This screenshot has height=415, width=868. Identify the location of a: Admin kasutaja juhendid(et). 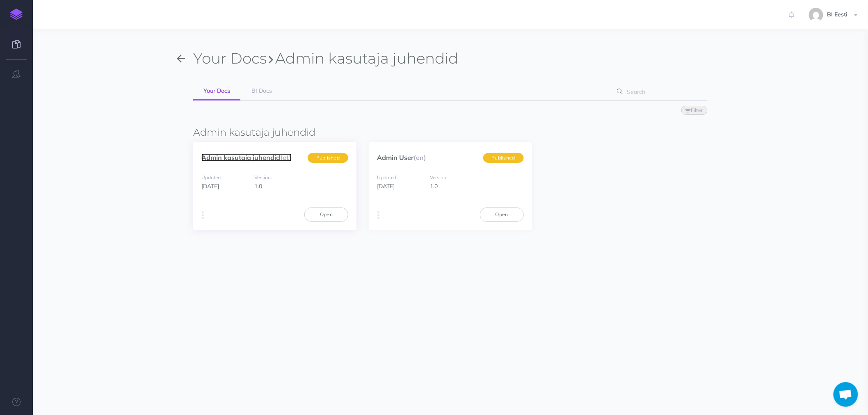
(247, 157).